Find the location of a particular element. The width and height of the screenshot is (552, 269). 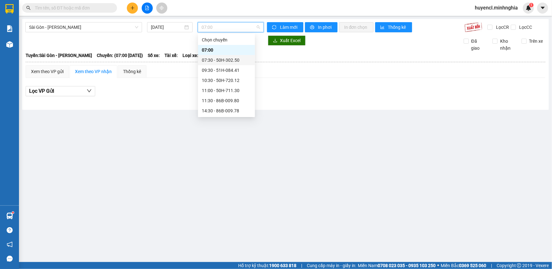

button: file-add is located at coordinates (147, 8).